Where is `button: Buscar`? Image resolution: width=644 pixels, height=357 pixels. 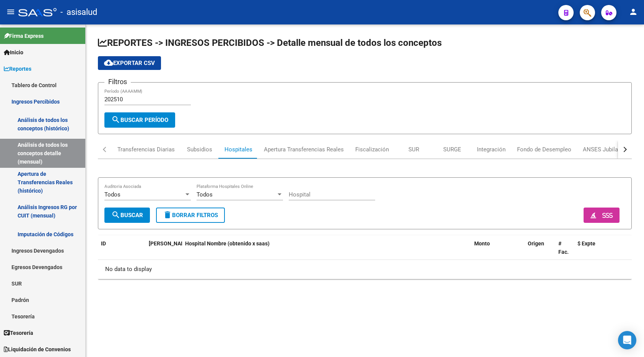
button: Buscar is located at coordinates (127, 215).